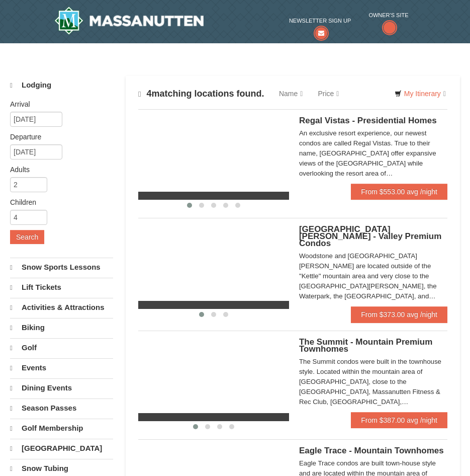 The image size is (470, 476). What do you see at coordinates (58, 104) in the screenshot?
I see `label: Arrival` at bounding box center [58, 104].